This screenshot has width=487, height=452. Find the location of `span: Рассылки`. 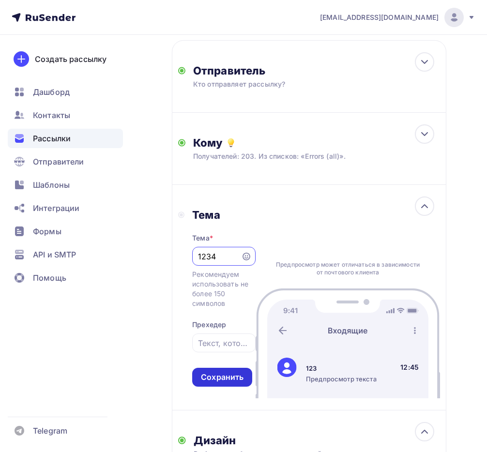

span: Рассылки is located at coordinates (52, 138).